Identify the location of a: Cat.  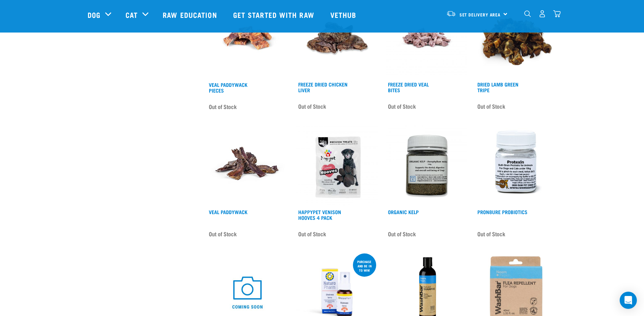
(132, 14).